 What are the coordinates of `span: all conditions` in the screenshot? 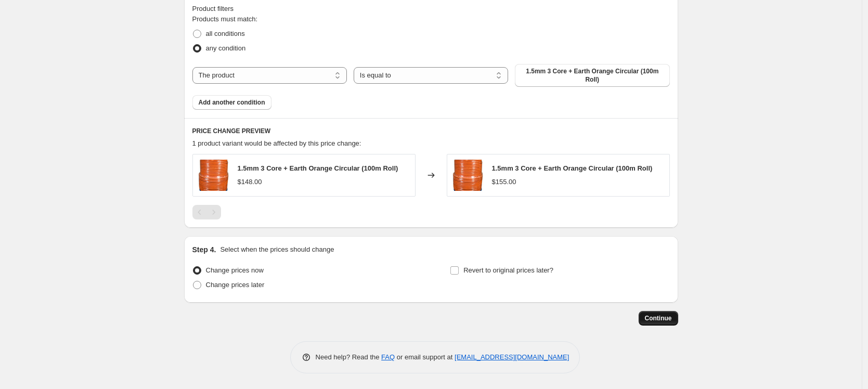 It's located at (225, 33).